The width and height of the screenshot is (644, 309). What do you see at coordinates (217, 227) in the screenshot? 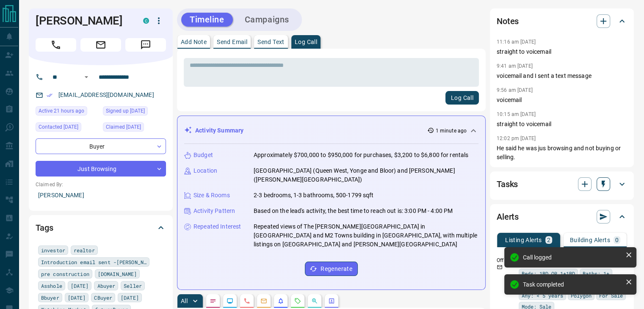
I see `p: Repeated Interest` at bounding box center [217, 227].